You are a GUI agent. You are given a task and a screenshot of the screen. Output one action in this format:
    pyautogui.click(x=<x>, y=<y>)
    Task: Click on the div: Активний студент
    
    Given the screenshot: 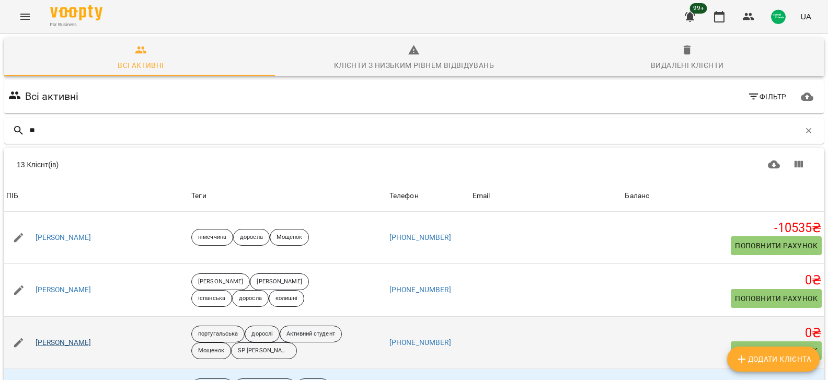 What is the action you would take?
    pyautogui.click(x=310, y=334)
    